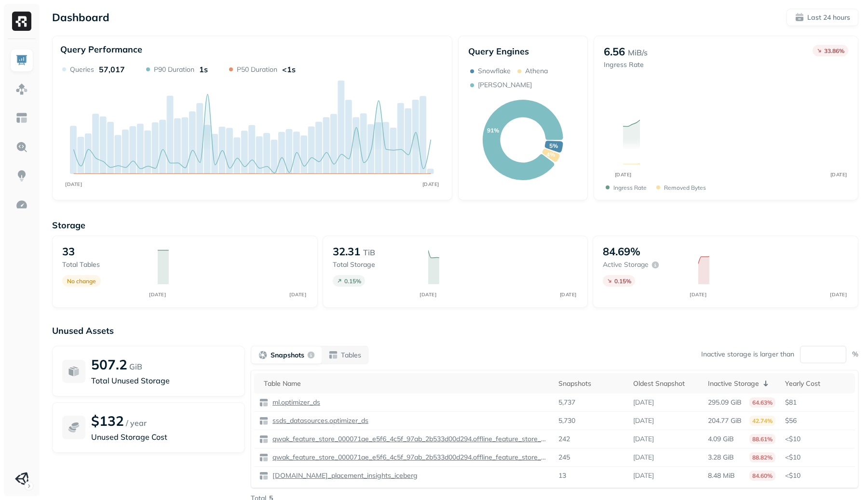  I want to click on p: $81, so click(817, 403).